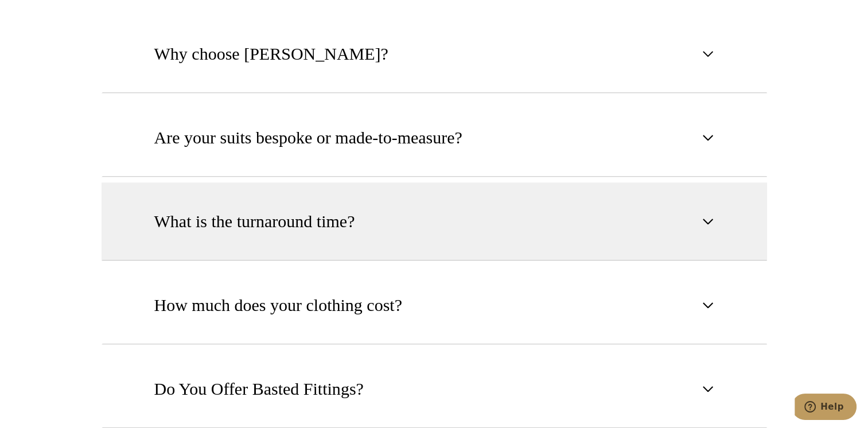 Image resolution: width=868 pixels, height=428 pixels. Describe the element at coordinates (308, 138) in the screenshot. I see `span: Are your suits bespoke or made-to-measure?` at that location.